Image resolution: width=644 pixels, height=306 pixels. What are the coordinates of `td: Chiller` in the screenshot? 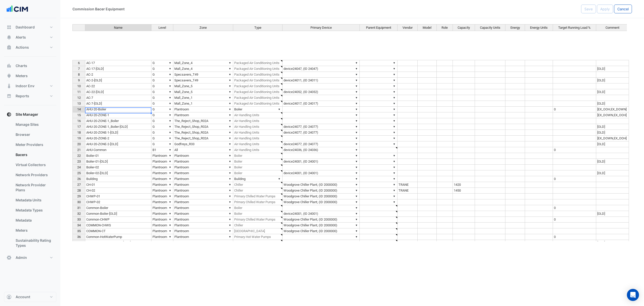 It's located at (258, 185).